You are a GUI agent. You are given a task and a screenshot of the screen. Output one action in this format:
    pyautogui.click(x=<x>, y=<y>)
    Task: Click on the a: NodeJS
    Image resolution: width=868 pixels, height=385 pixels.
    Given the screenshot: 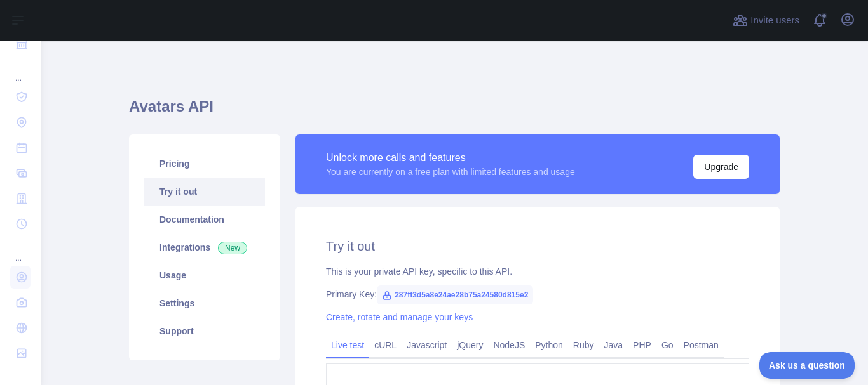 What is the action you would take?
    pyautogui.click(x=509, y=346)
    